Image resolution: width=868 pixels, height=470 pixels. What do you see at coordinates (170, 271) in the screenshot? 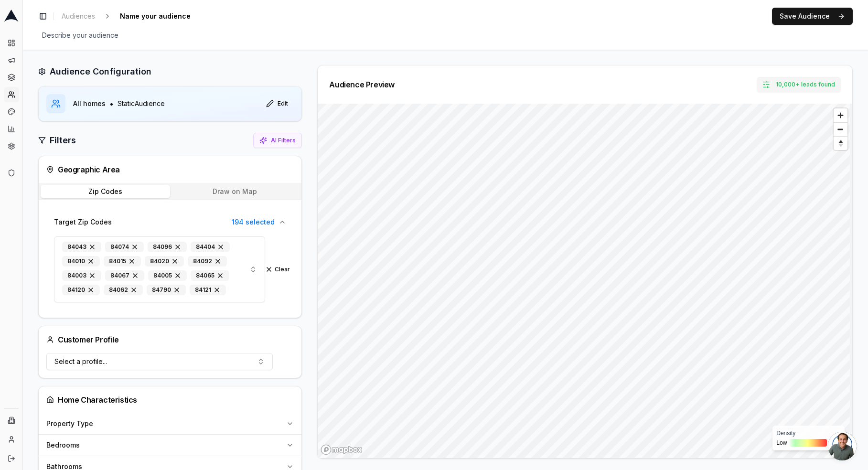
I see `div: Target Zip Codes194 selected` at bounding box center [170, 271].